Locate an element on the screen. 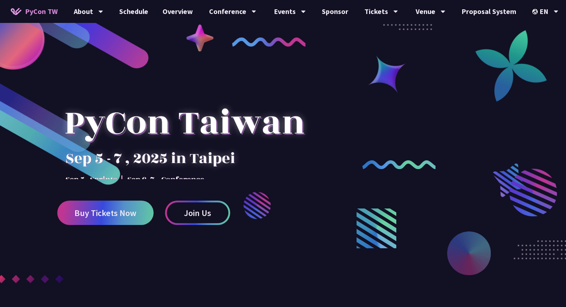 This screenshot has width=566, height=307. img: curly-2.e802c9f.png is located at coordinates (399, 165).